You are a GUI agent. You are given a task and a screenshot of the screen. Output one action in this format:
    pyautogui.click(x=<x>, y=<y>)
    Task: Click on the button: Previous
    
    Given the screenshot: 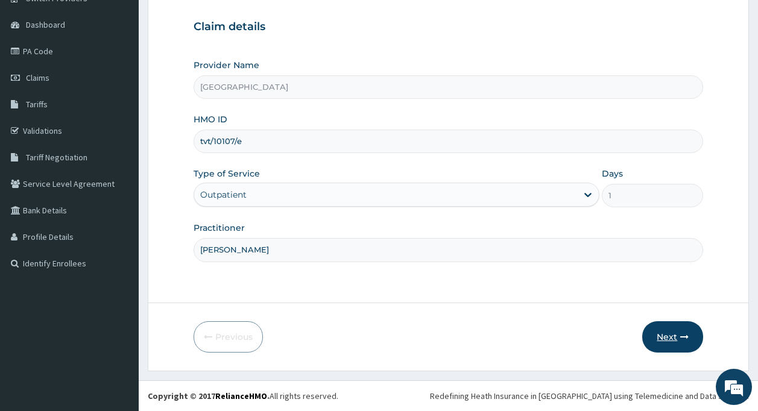 What is the action you would take?
    pyautogui.click(x=228, y=337)
    